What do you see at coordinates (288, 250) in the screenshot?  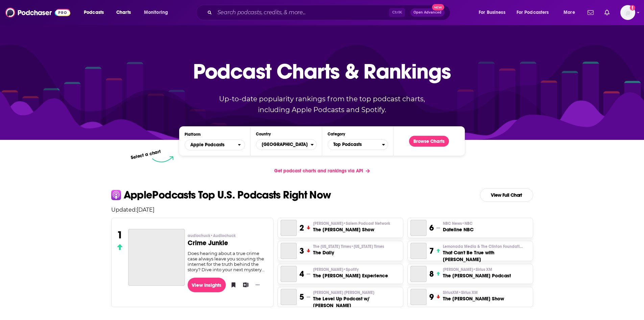 I see `a: The Daily` at bounding box center [288, 250].